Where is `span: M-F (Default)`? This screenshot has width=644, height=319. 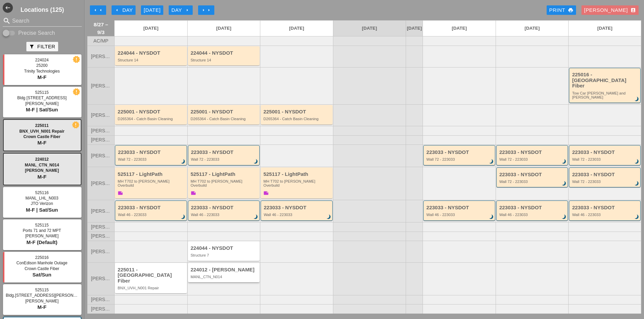
span: M-F (Default) is located at coordinates (42, 242).